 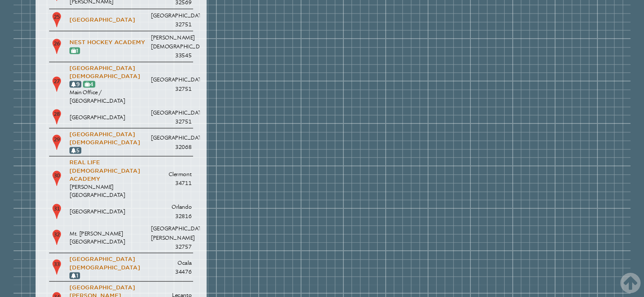 What do you see at coordinates (57, 267) in the screenshot?
I see `p: 33` at bounding box center [57, 267].